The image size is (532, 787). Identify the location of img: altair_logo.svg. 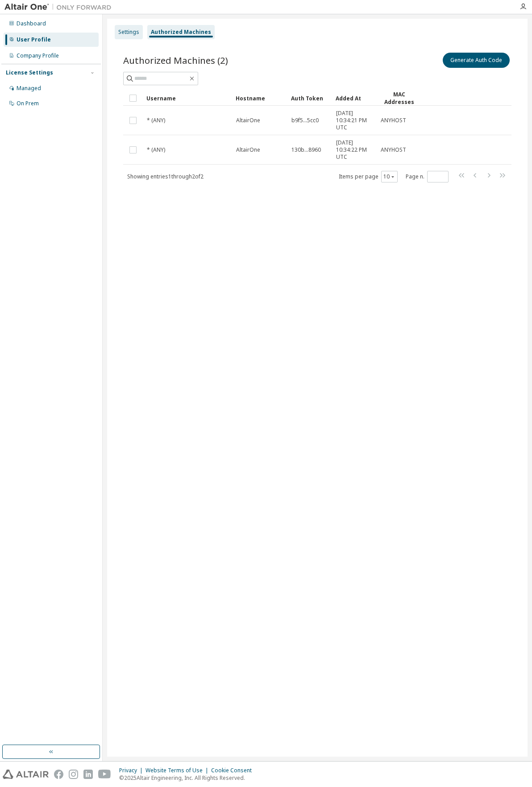
(25, 774).